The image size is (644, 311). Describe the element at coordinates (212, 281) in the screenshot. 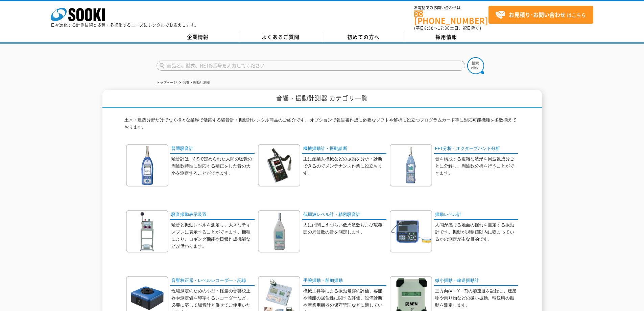

I see `a: 音響校正器・レベルレコーダ―・記録` at that location.